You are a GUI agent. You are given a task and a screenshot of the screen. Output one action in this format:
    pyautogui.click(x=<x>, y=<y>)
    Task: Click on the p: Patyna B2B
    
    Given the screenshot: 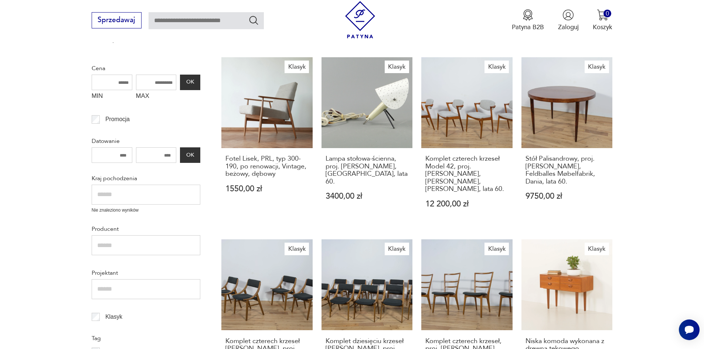 What is the action you would take?
    pyautogui.click(x=528, y=27)
    